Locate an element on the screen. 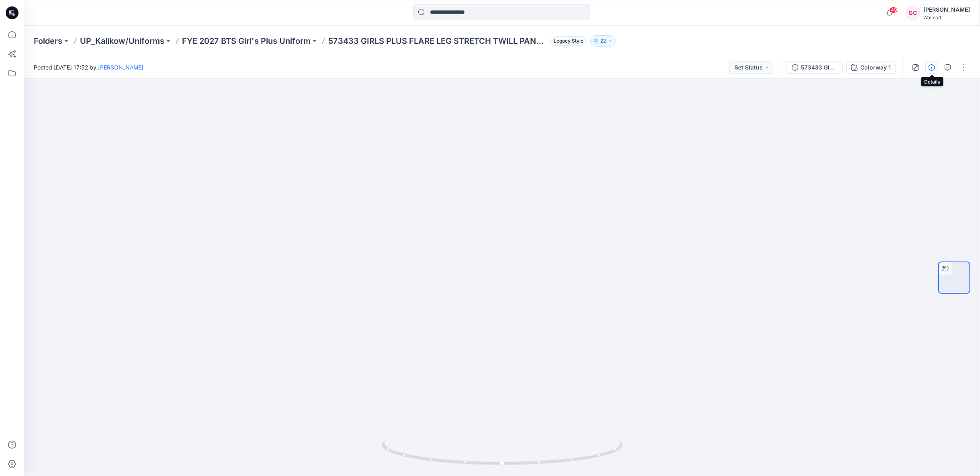 The width and height of the screenshot is (980, 476). p: UP_Kalikow/Uniforms is located at coordinates (122, 41).